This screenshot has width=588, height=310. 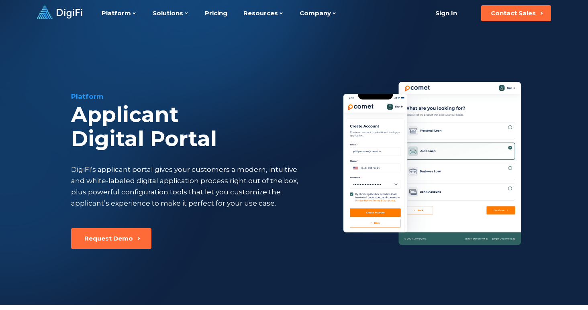 What do you see at coordinates (185, 186) in the screenshot?
I see `div: DigiFi’s applicant portal gives your customers a modern, intuitive and white-labeled digital appl...` at bounding box center [185, 186].